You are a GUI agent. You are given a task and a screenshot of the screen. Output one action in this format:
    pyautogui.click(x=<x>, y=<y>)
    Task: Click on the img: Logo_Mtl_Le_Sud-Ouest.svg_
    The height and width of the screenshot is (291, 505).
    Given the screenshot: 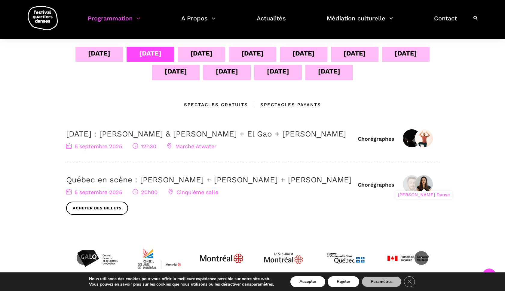 What is the action you would take?
    pyautogui.click(x=283, y=259)
    